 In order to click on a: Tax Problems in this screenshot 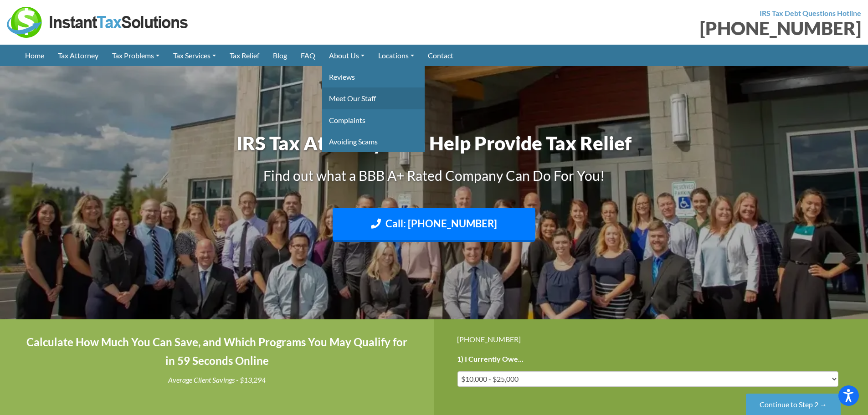, I will do `click(136, 55)`.